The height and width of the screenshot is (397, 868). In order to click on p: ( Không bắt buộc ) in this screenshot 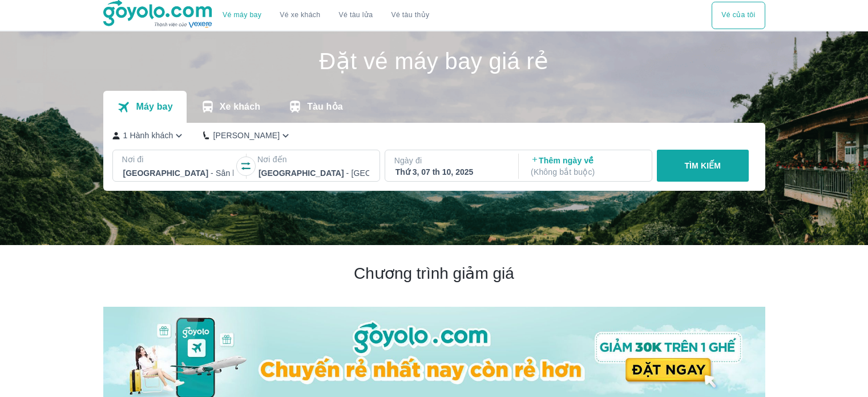, I will do `click(586, 172)`.